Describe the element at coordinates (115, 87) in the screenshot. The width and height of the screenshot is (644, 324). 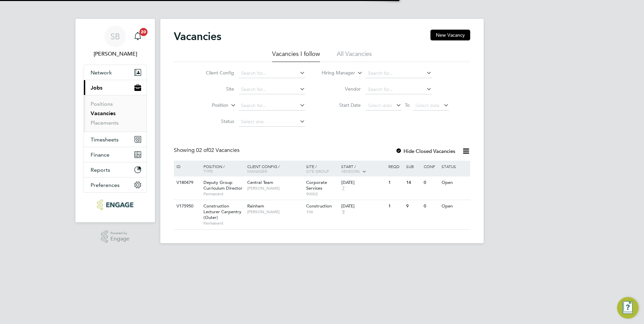
I see `button: Jobs` at that location.